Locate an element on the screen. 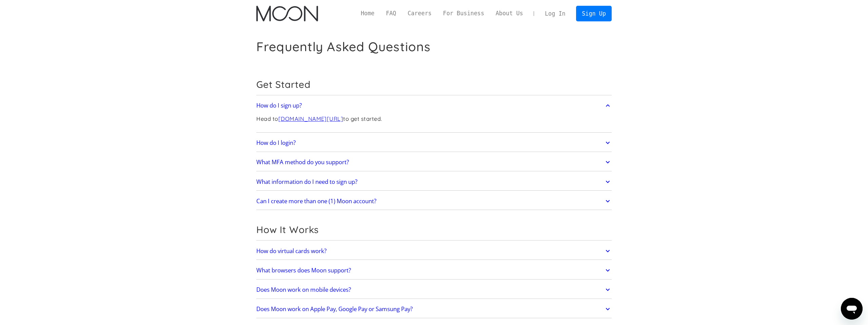  a: Sign Up is located at coordinates (594, 13).